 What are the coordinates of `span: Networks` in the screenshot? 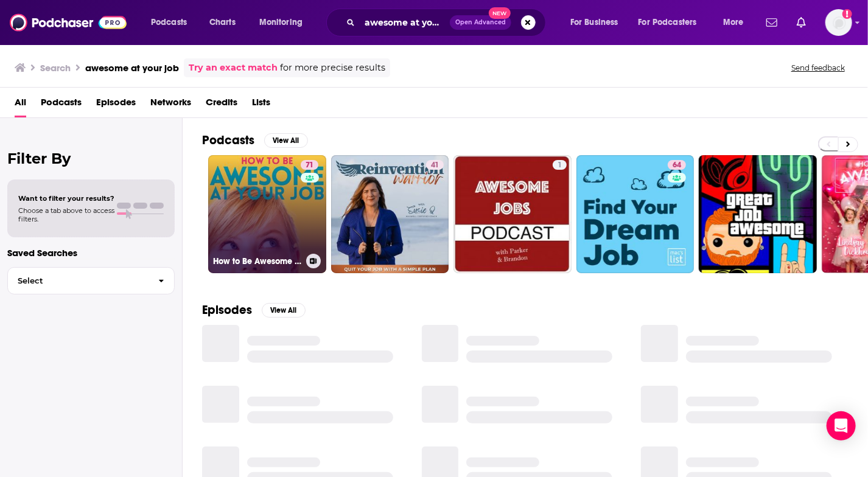 It's located at (170, 104).